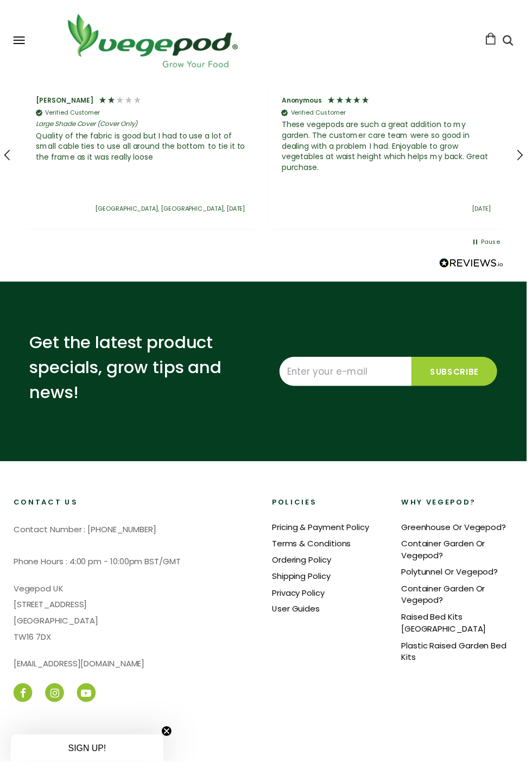 Image resolution: width=532 pixels, height=769 pixels. What do you see at coordinates (266, 156) in the screenshot?
I see `div: Customer reviews` at bounding box center [266, 156].